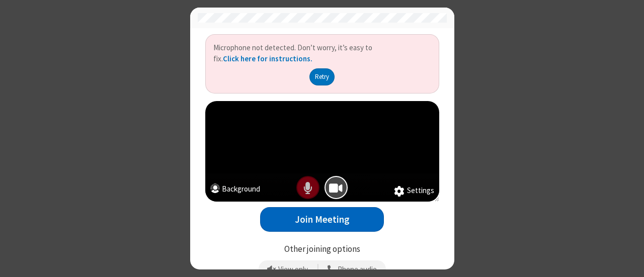  Describe the element at coordinates (357, 270) in the screenshot. I see `span: Phone audio` at that location.